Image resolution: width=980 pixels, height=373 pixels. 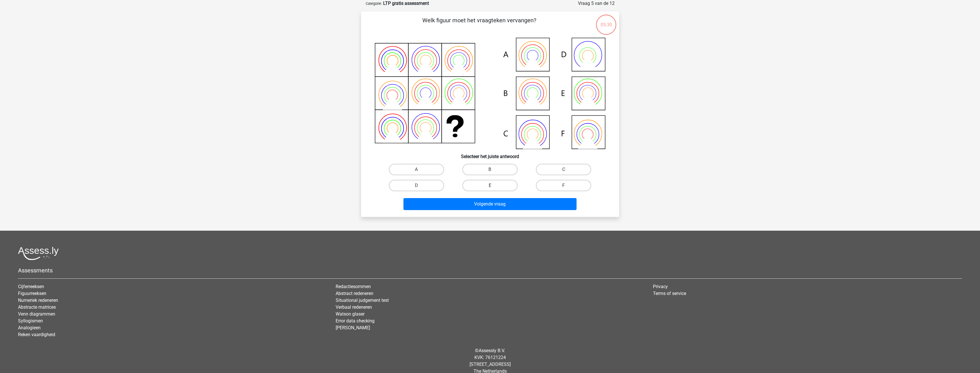 I want to click on a: Abstract redeneren, so click(x=355, y=293).